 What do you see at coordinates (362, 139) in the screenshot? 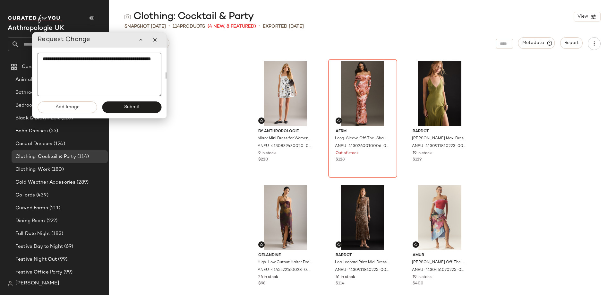
I see `span: Long-Sleeve Off-The-Shoulder Mesh Maxi Dress for Women in Orange, Polyester/Elastane, Size Small ...` at bounding box center [362, 139].